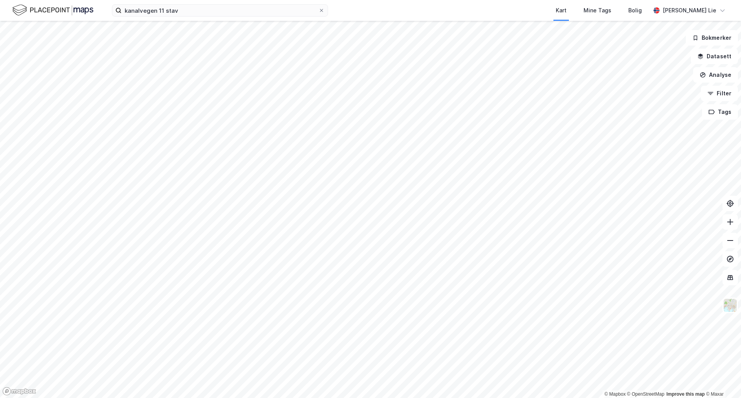 The height and width of the screenshot is (398, 741). What do you see at coordinates (220, 10) in the screenshot?
I see `input: Søk på adresse, matrikkel, gårdeiere, leietakere eller personer` at bounding box center [220, 10].